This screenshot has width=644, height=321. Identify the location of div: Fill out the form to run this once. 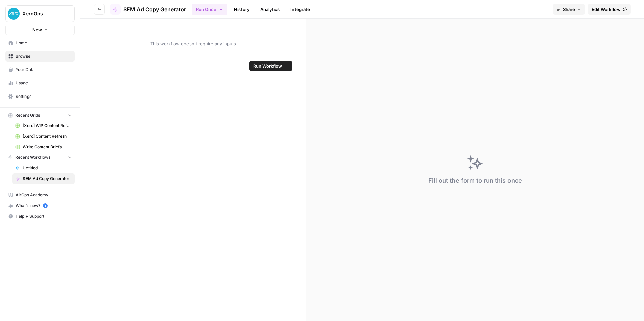
(475, 181).